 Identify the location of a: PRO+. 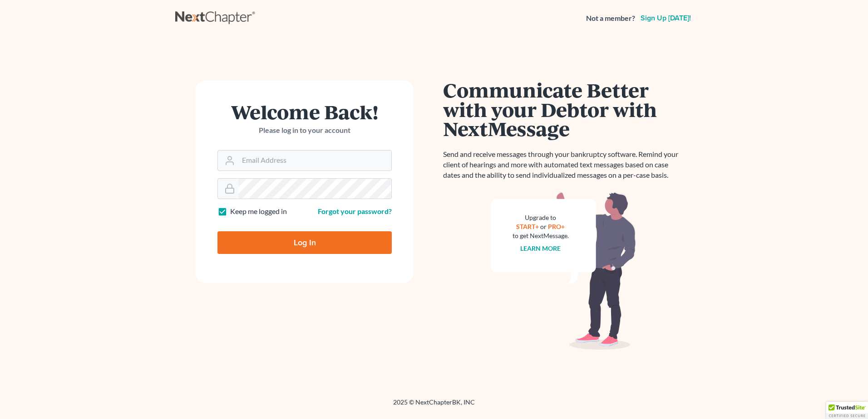
(557, 226).